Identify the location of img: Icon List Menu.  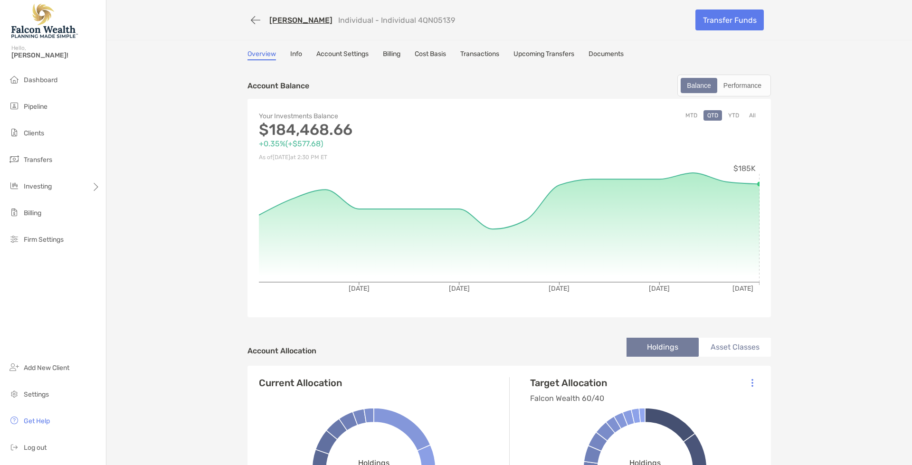
(752, 383).